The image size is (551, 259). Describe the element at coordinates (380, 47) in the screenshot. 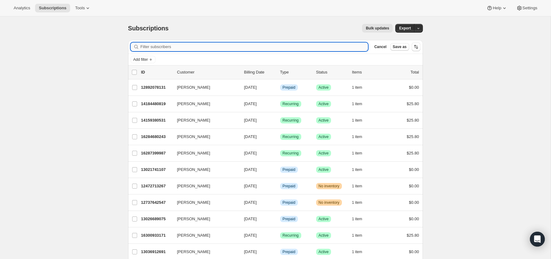

I see `button: Cancel` at that location.